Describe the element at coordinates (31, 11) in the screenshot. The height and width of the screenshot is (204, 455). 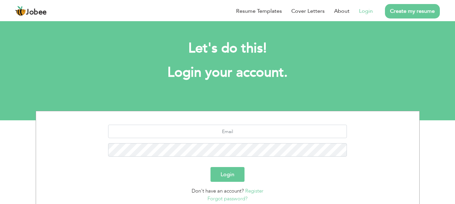
I see `a: Jobee` at that location.